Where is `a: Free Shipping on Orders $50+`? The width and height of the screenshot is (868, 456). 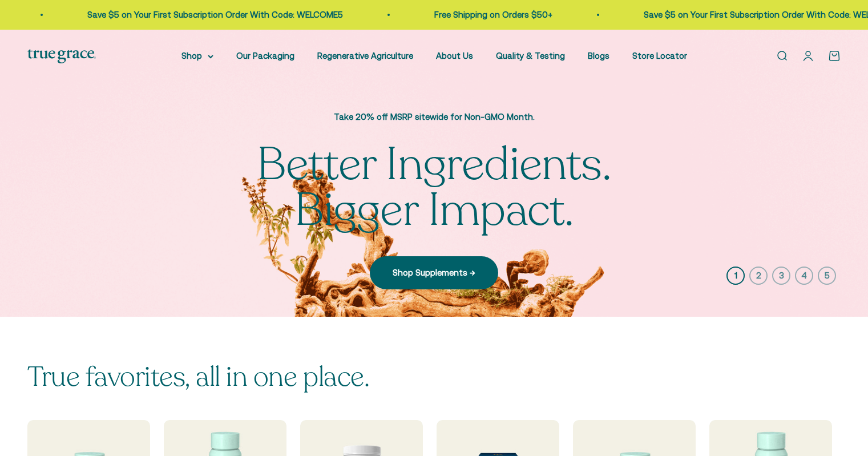 a: Free Shipping on Orders $50+ is located at coordinates (489, 14).